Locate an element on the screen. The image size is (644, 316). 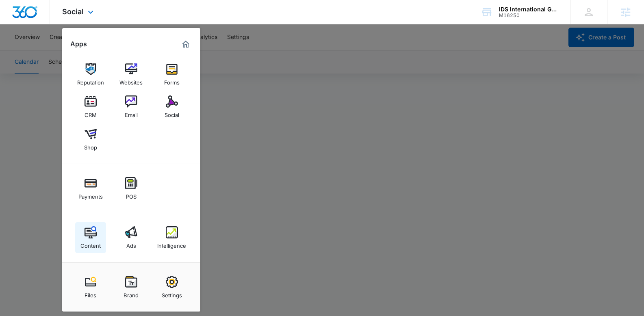
a: Marketing 360® Dashboard is located at coordinates (186, 44).